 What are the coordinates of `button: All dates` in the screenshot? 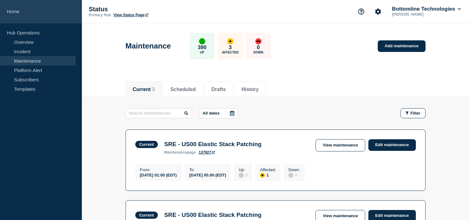 It's located at (219, 113).